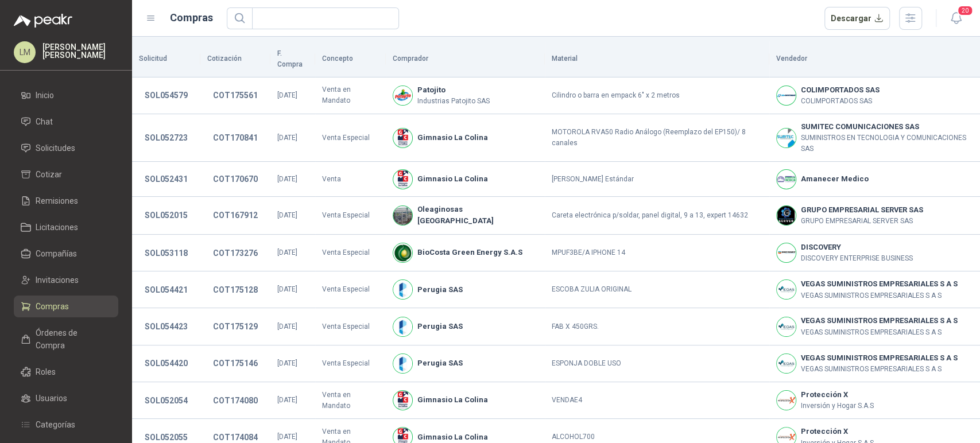 The height and width of the screenshot is (443, 980). I want to click on span: Inicio, so click(45, 95).